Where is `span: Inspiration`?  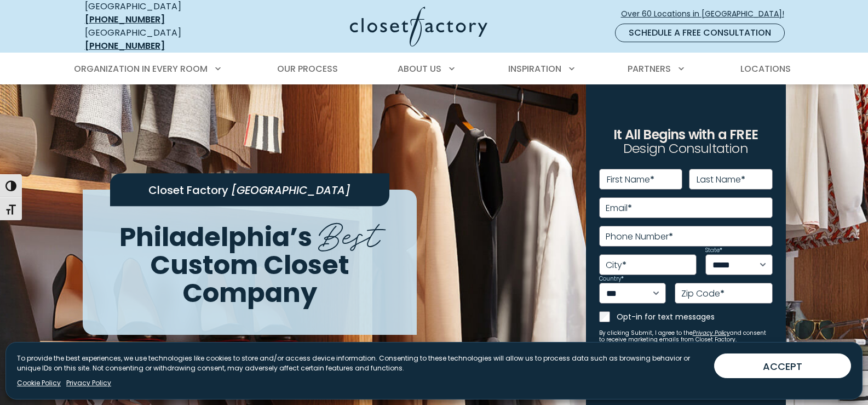
span: Inspiration is located at coordinates (534, 68).